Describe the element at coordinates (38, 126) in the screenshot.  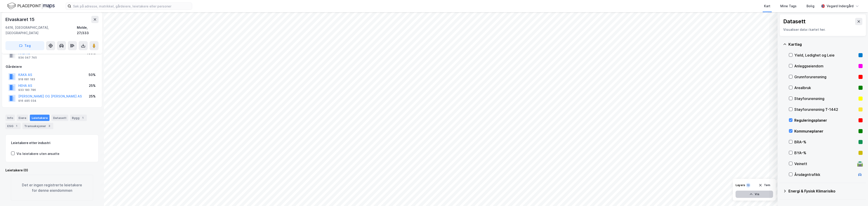
I see `div: Transaksjoner` at that location.